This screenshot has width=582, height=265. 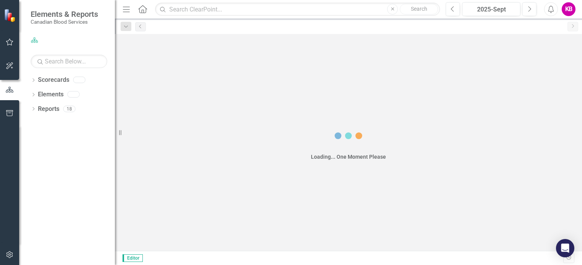 What do you see at coordinates (69, 61) in the screenshot?
I see `input: Search Below...` at bounding box center [69, 61].